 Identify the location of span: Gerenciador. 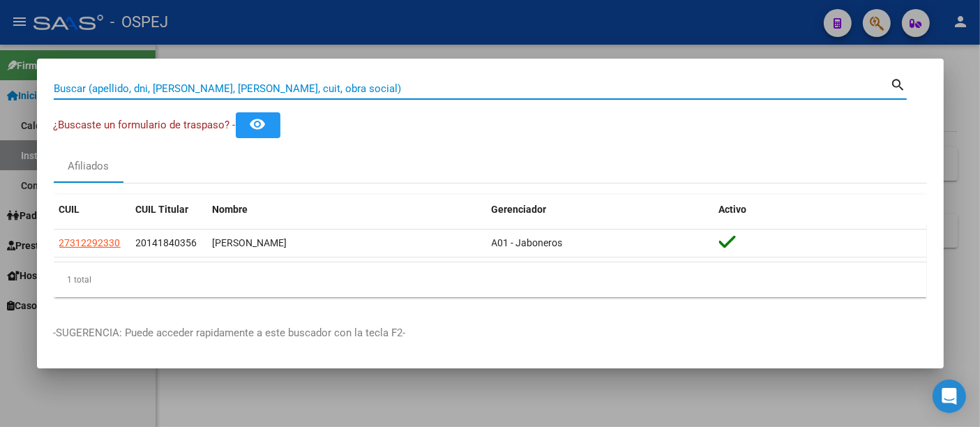
(519, 209).